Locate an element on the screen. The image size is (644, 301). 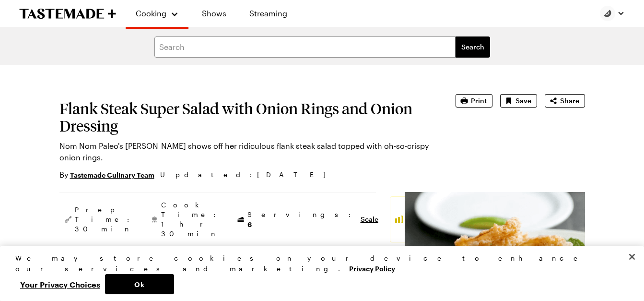
a: More information about your privacy, opens in a new tab is located at coordinates (372, 268).